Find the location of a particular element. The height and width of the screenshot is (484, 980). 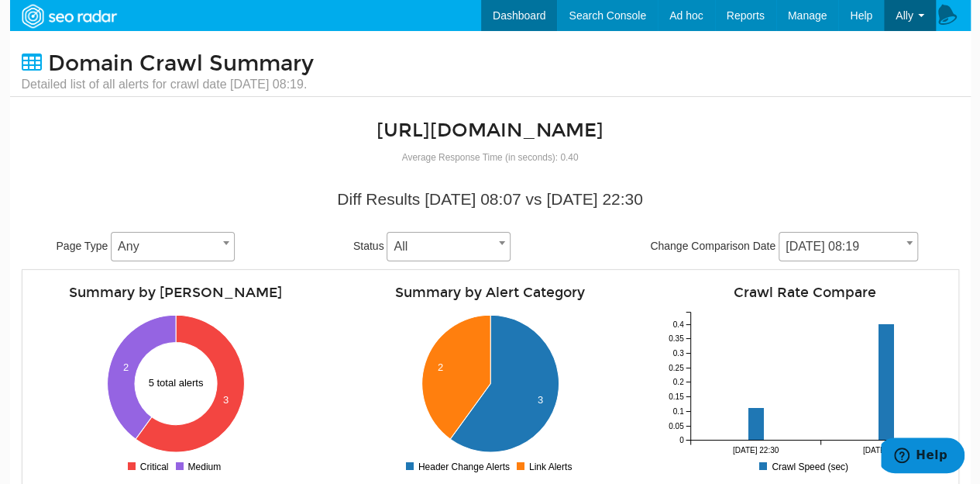

span: Page Type is located at coordinates (82, 246).